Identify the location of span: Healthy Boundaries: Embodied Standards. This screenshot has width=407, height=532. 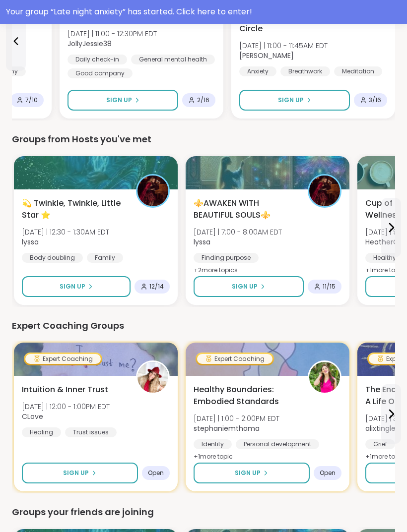
(245, 395).